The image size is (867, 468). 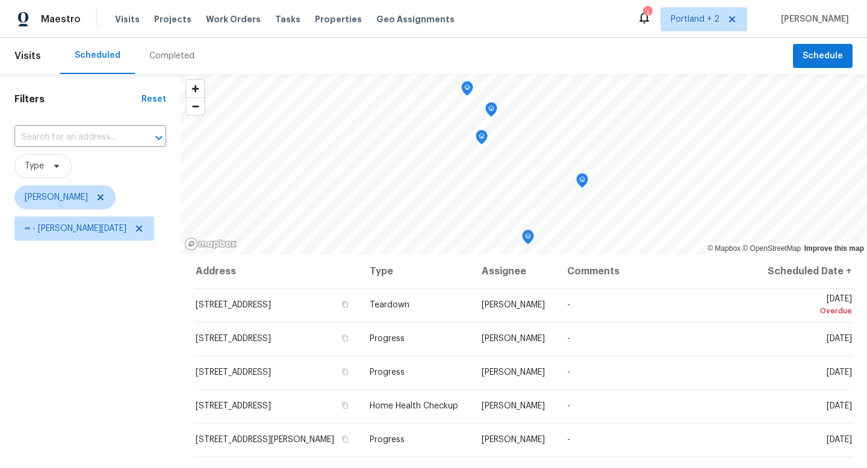 What do you see at coordinates (278, 271) in the screenshot?
I see `th: Address` at bounding box center [278, 271].